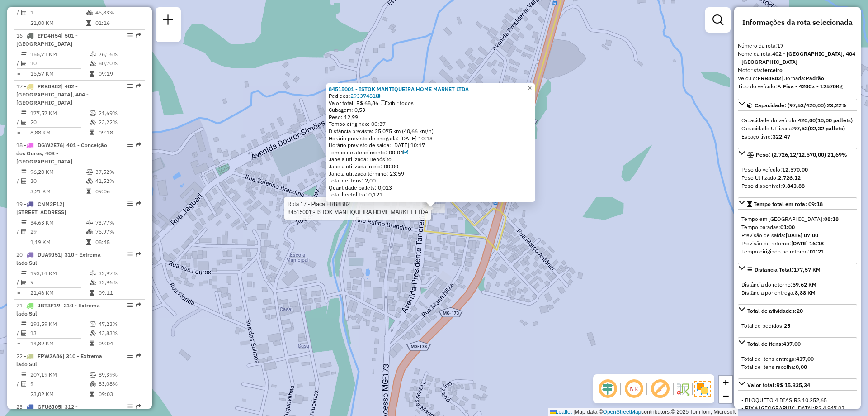  Describe the element at coordinates (119, 324) in the screenshot. I see `td: 47,23%` at that location.